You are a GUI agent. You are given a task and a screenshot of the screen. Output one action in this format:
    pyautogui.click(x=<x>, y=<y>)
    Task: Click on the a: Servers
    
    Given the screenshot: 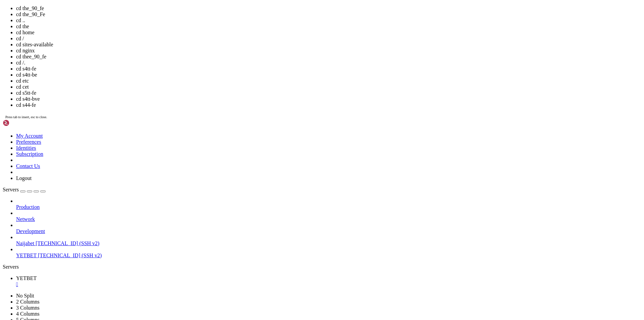 What is the action you would take?
    pyautogui.click(x=24, y=189)
    